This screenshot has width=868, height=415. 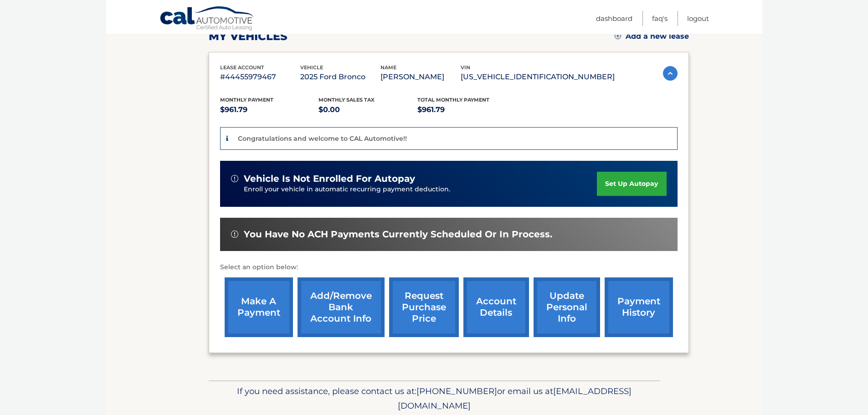 I want to click on a: Logout, so click(x=698, y=18).